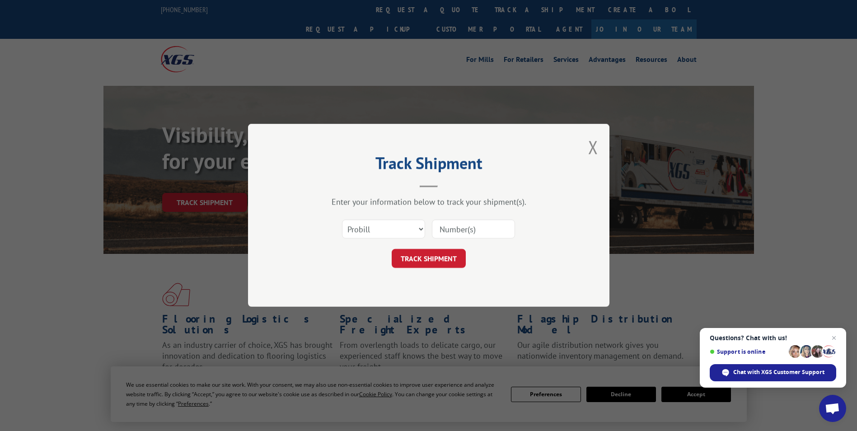 The width and height of the screenshot is (857, 431). Describe the element at coordinates (429, 165) in the screenshot. I see `h2: Track Shipment` at that location.